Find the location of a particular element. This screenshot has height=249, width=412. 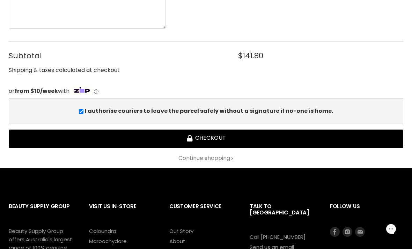

span: Subtotal is located at coordinates (118, 56).